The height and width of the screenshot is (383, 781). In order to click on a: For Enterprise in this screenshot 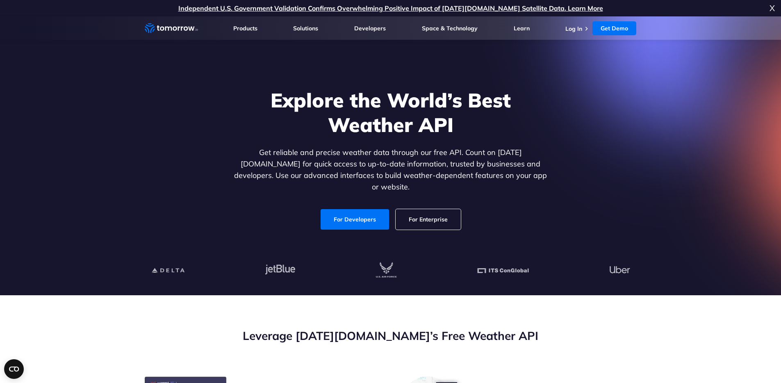, I will do `click(428, 219)`.